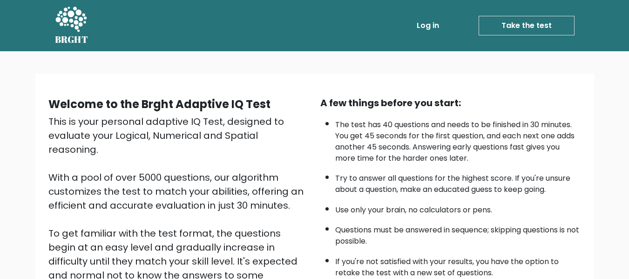  I want to click on li: The test has 40 questions and needs to be finished in 30 minutes. You get 45 seconds for the firs..., so click(458, 139).